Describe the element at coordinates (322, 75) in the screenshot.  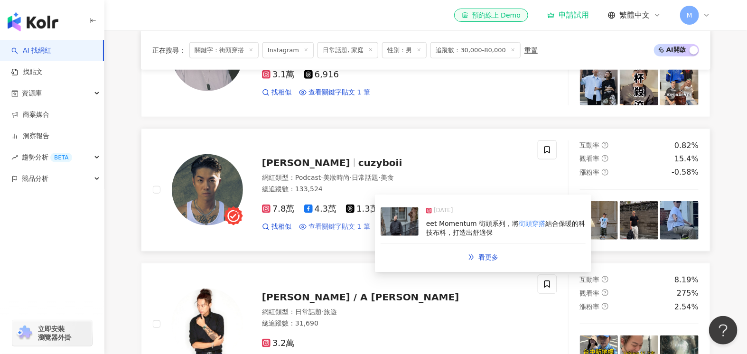
I see `span: 6,916` at that location.